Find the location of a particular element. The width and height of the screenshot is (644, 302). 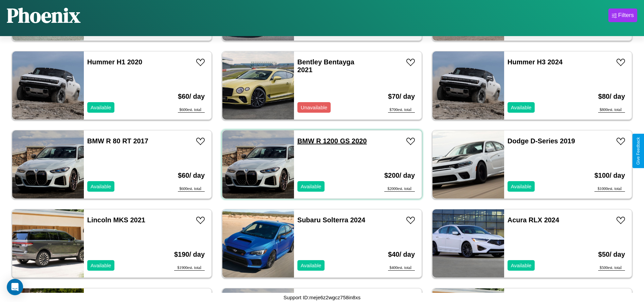

h3: $ 50 / day is located at coordinates (611, 254).